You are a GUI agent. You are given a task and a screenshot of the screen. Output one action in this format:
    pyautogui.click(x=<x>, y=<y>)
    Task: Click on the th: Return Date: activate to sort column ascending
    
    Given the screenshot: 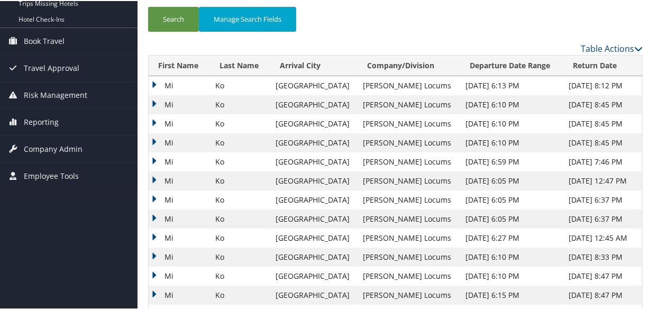 What is the action you would take?
    pyautogui.click(x=603, y=65)
    